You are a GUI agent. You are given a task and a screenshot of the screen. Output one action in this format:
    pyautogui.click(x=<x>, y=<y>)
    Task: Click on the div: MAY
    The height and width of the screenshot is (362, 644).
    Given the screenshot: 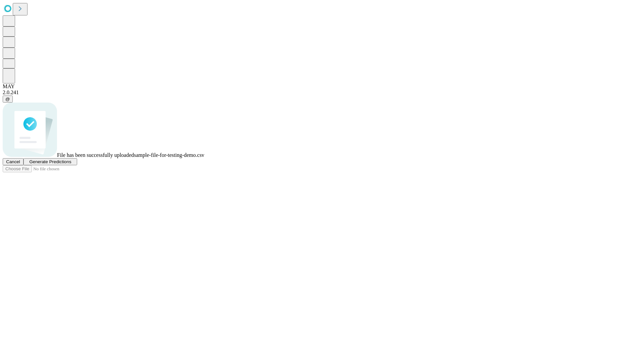 What is the action you would take?
    pyautogui.click(x=322, y=86)
    